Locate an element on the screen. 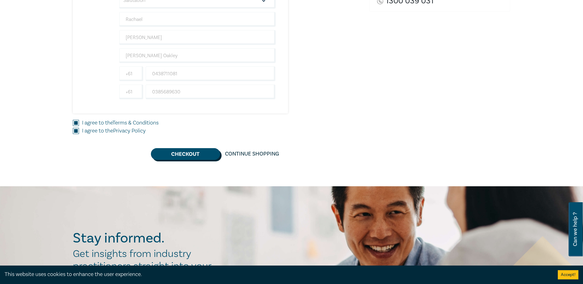  a: Terms & Conditions is located at coordinates (136, 123).